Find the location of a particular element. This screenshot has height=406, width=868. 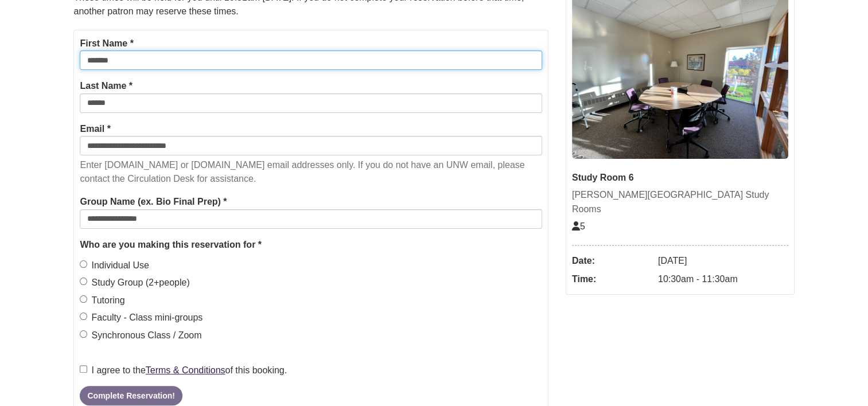

label: Last Name * is located at coordinates (106, 86).